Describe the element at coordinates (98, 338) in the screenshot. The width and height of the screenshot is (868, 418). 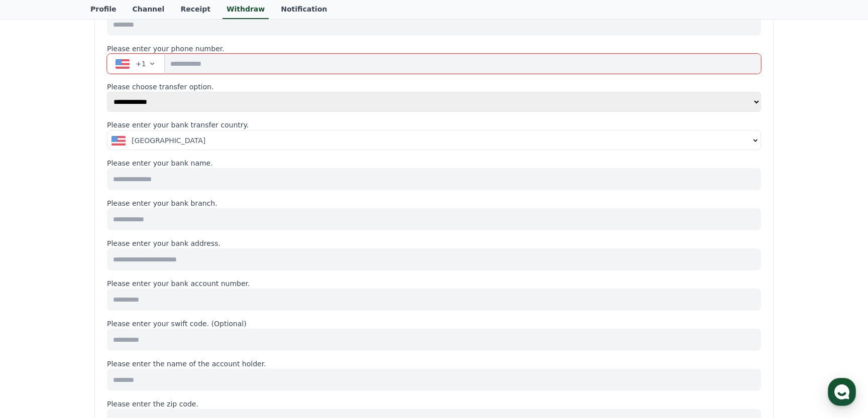
I see `span: Messages` at that location.